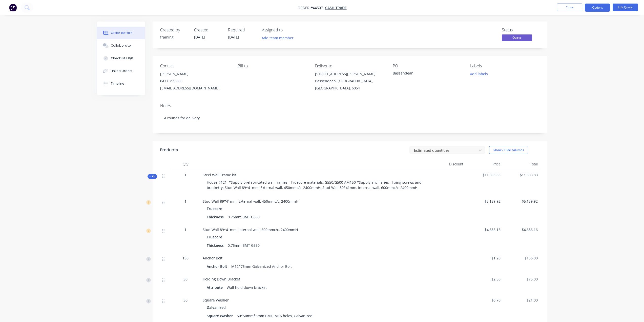  I want to click on button: Linked Orders, so click(121, 71).